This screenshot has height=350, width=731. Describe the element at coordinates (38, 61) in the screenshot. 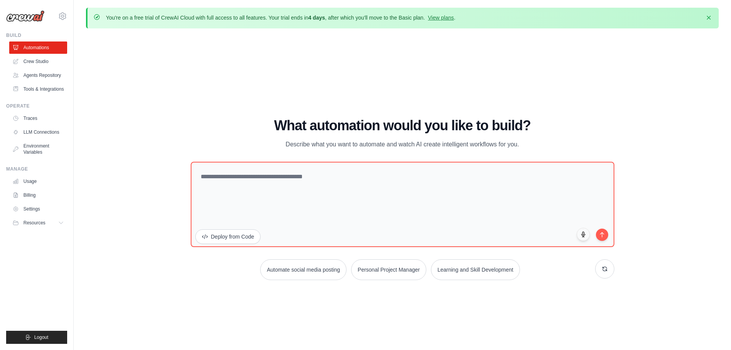

I see `a: Crew Studio` at that location.